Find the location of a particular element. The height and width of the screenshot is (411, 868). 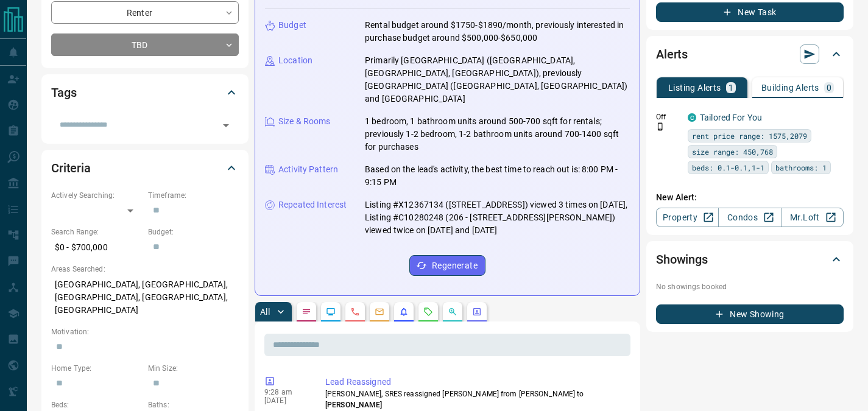

p: Baths: is located at coordinates (193, 405).